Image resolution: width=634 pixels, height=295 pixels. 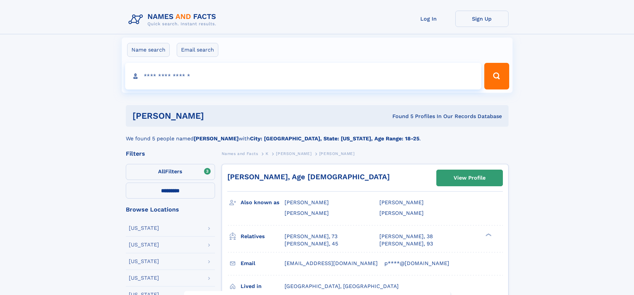 I want to click on h3: Relatives, so click(x=263, y=237).